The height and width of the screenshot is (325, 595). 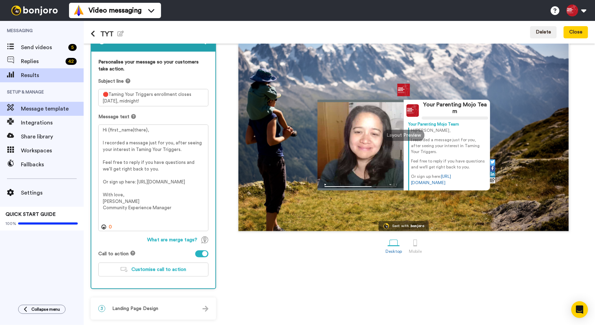 I want to click on img: Profile Image, so click(x=413, y=111).